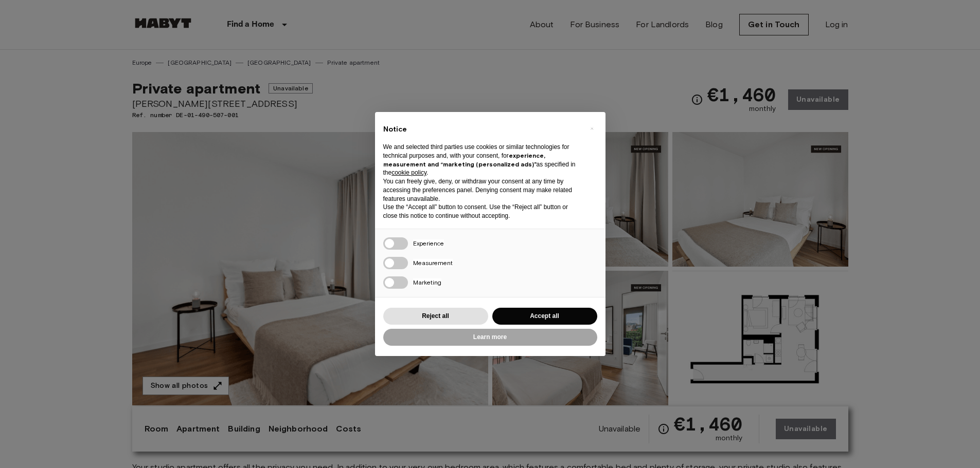 The height and width of the screenshot is (468, 980). I want to click on p: We and selected third parties use cookies or similar technologies for technical purposes and, wit..., so click(482, 160).